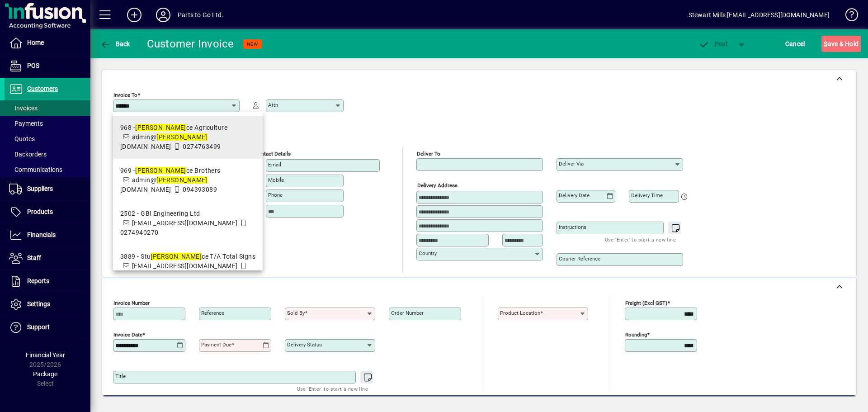 This screenshot has width=868, height=412. Describe the element at coordinates (47, 139) in the screenshot. I see `a: Quotes` at that location.